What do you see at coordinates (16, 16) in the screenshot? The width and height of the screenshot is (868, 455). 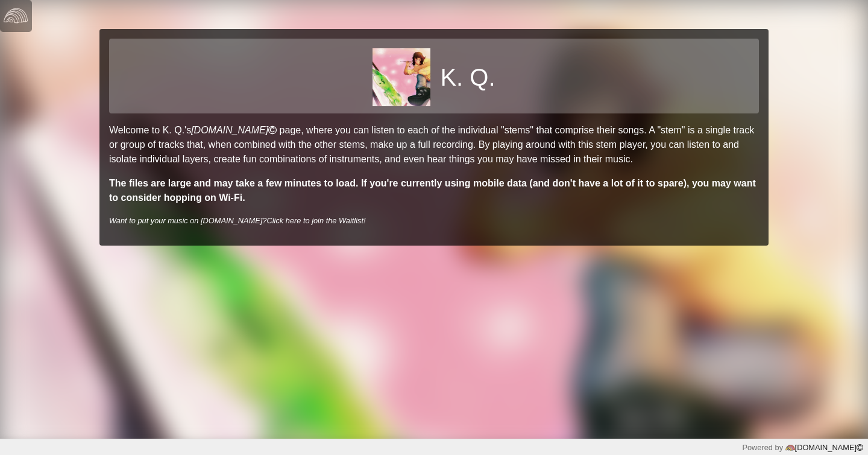 I see `img: logo-white-4c48a5e4bebecaebe01ca5a9d34031cfd3d4ef9ae749242e8c4bf12ef99f53e8.png` at bounding box center [16, 16].